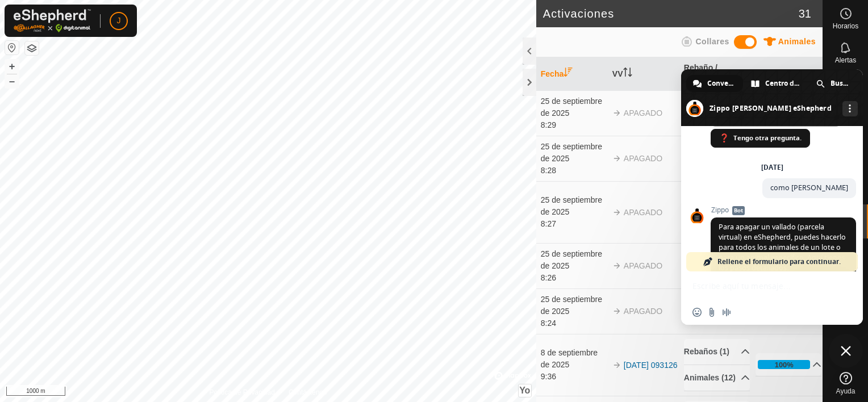  Describe the element at coordinates (552, 74) in the screenshot. I see `font: Fecha` at that location.